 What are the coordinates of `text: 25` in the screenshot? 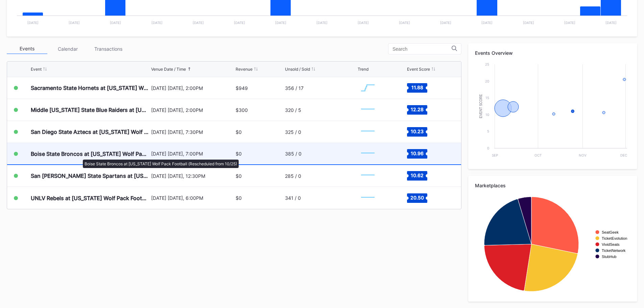 It's located at (487, 64).